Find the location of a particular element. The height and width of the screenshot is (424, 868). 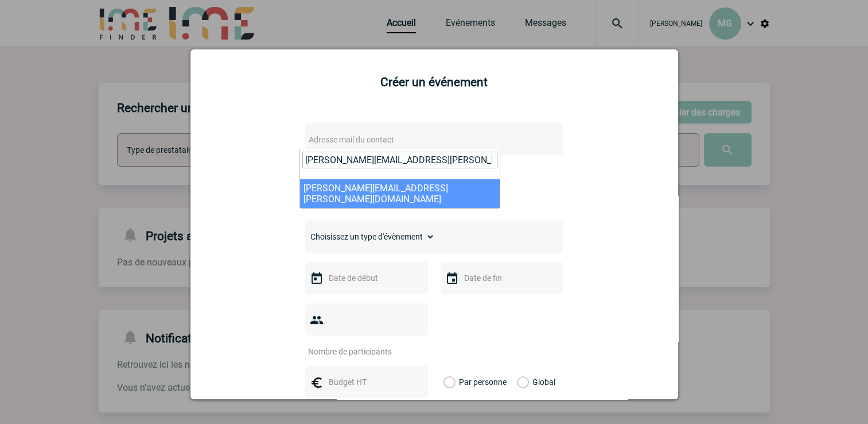

label: Global is located at coordinates (520, 382).